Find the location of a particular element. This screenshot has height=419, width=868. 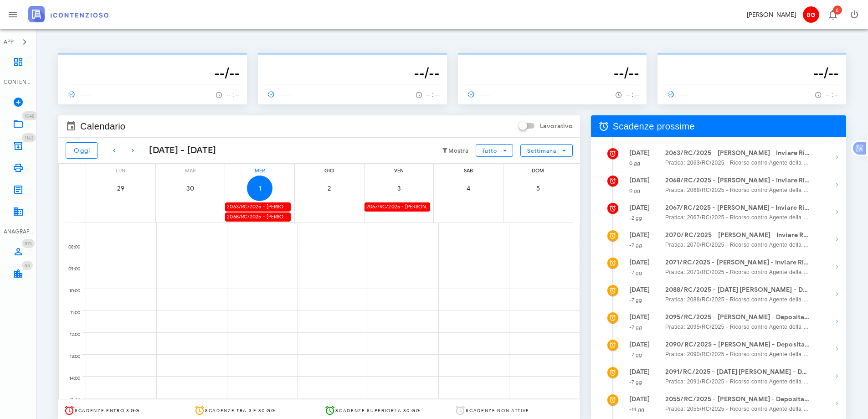

span: 2 is located at coordinates (329, 188).